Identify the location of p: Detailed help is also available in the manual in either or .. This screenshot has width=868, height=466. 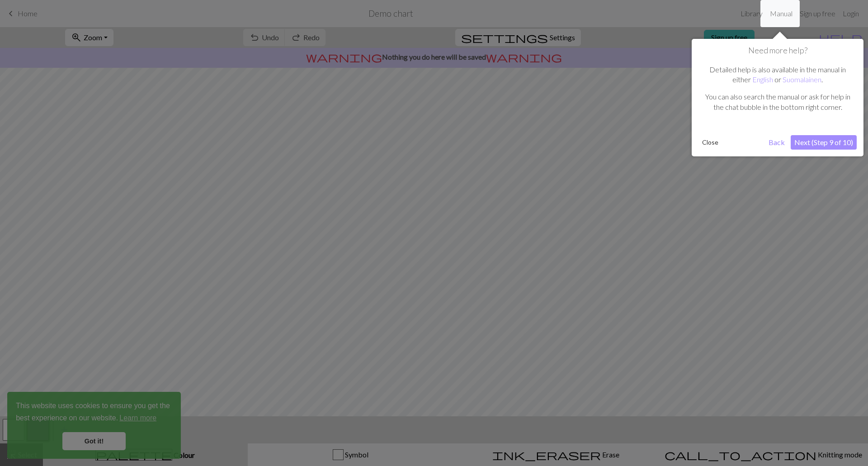
(777, 75).